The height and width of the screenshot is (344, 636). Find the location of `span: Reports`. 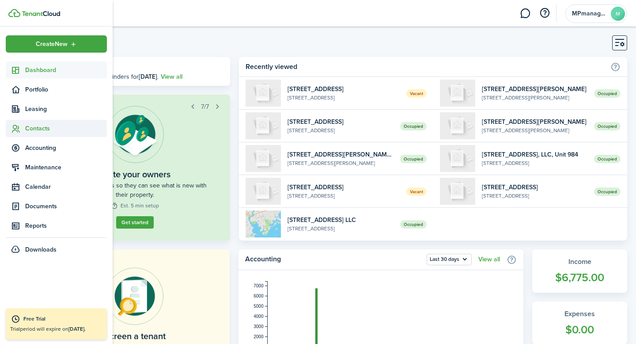

span: Reports is located at coordinates (66, 225).